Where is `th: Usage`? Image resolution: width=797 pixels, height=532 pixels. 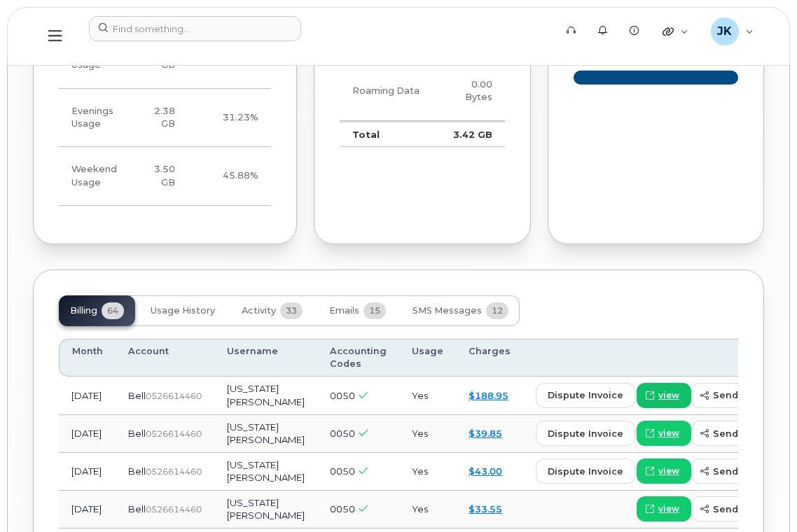 th: Usage is located at coordinates (427, 358).